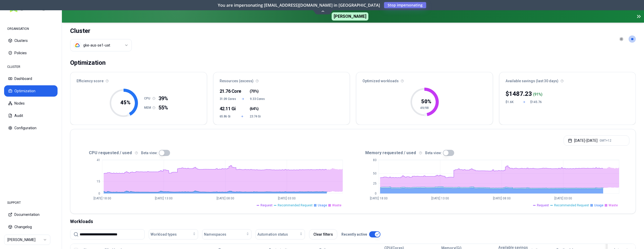 The width and height of the screenshot is (644, 249). I want to click on button: Policies, so click(31, 53).